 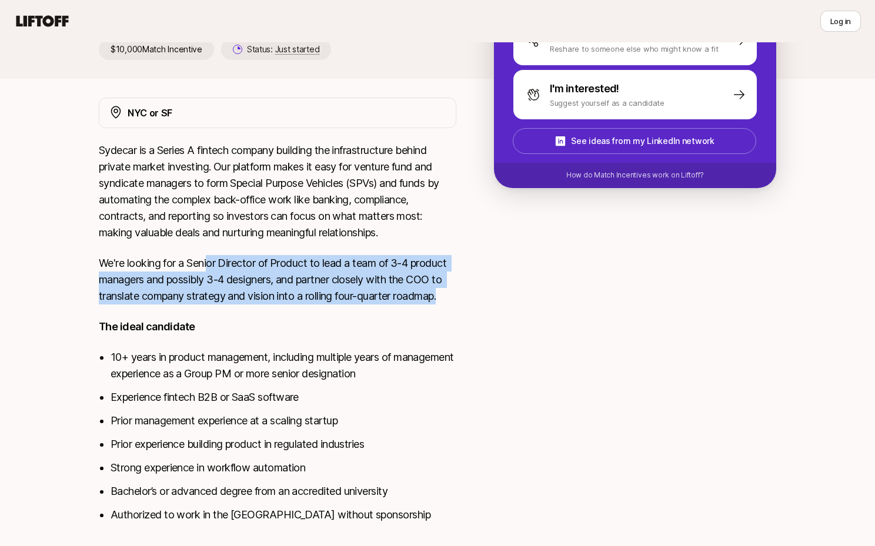 I want to click on p: Sydecar is a Series A fintech company building the infrastructure behind private market investing..., so click(x=277, y=192).